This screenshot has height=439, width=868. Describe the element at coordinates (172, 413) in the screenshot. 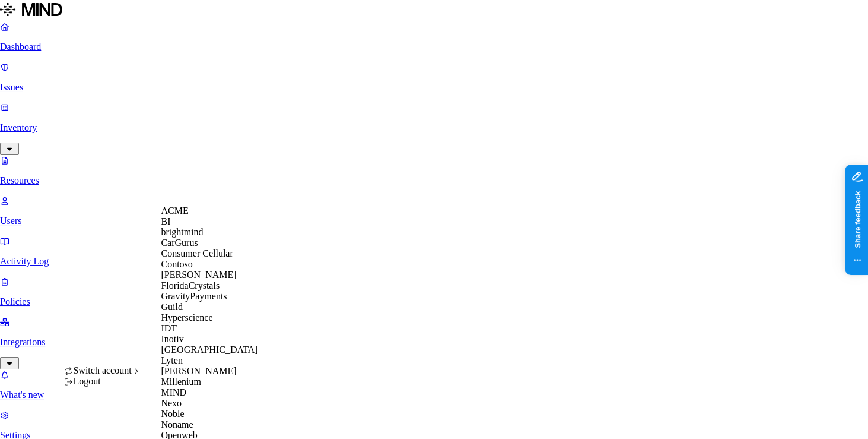

I see `span: Noble` at that location.